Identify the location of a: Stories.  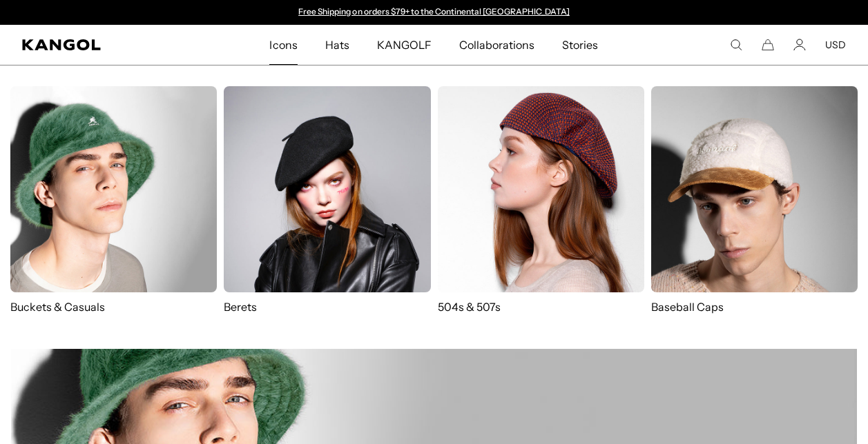
(580, 45).